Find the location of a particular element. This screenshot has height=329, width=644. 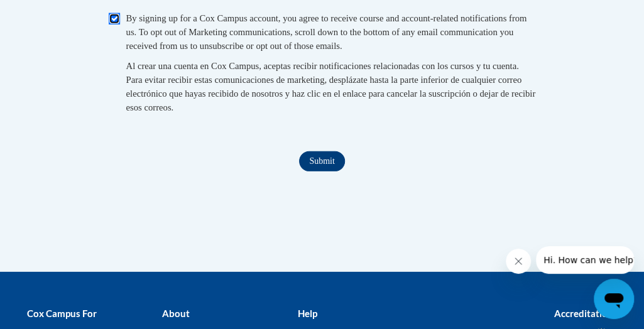

b: Accreditations is located at coordinates (585, 313).